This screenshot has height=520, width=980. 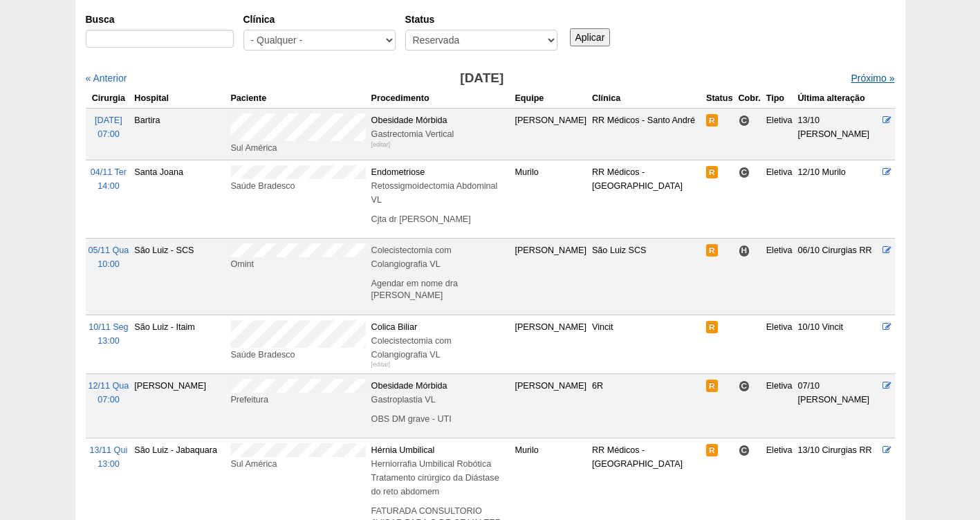 I want to click on span: 14:00, so click(x=109, y=186).